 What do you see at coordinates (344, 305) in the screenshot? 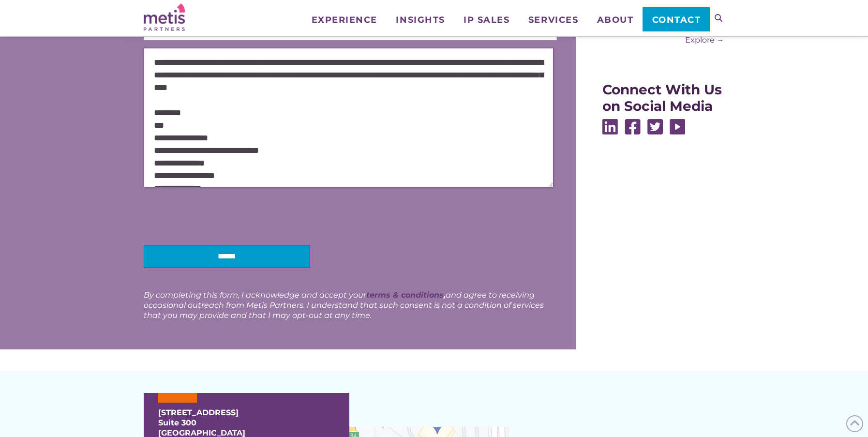
I see `em: By completing this form, I acknowledge and accept your and agree to receiving occasional outreach...` at bounding box center [344, 305].